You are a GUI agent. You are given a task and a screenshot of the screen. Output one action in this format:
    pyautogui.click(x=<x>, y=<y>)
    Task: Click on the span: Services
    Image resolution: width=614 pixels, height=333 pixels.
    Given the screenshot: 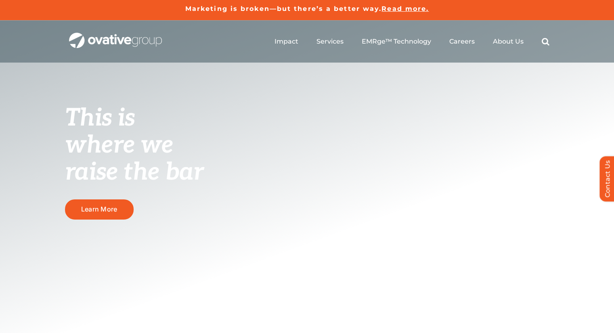 What is the action you would take?
    pyautogui.click(x=330, y=42)
    